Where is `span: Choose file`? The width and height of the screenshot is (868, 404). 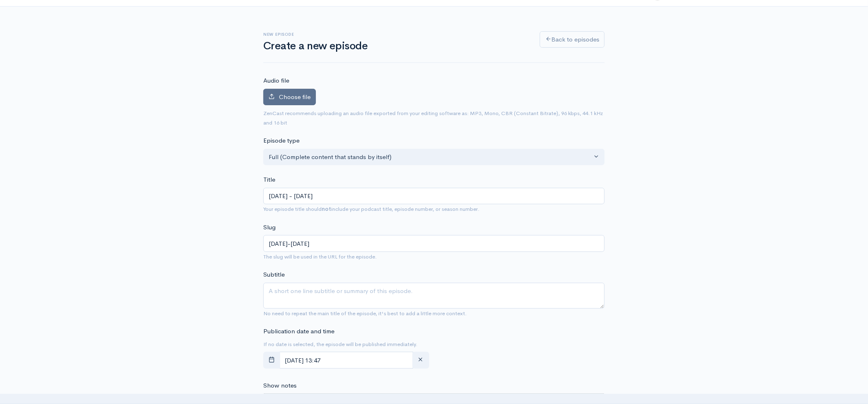 span: Choose file is located at coordinates (294, 96).